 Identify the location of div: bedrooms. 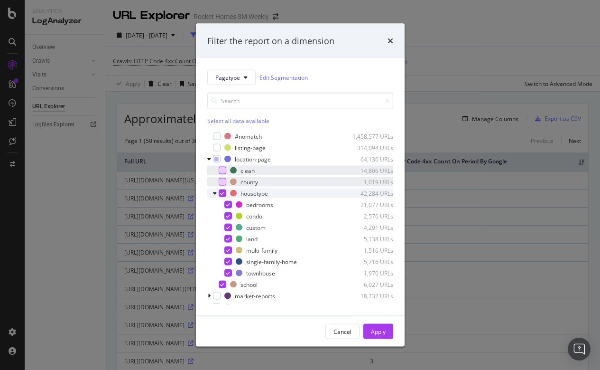
(260, 204).